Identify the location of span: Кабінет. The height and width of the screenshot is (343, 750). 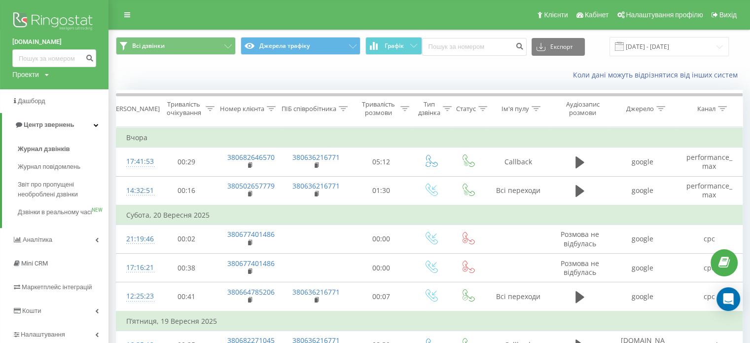
(597, 15).